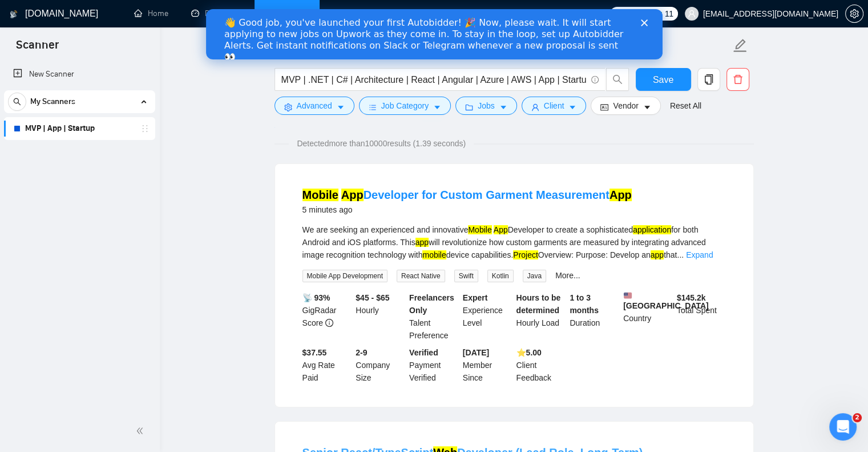  Describe the element at coordinates (434, 365) in the screenshot. I see `div: Payment Verified` at that location.